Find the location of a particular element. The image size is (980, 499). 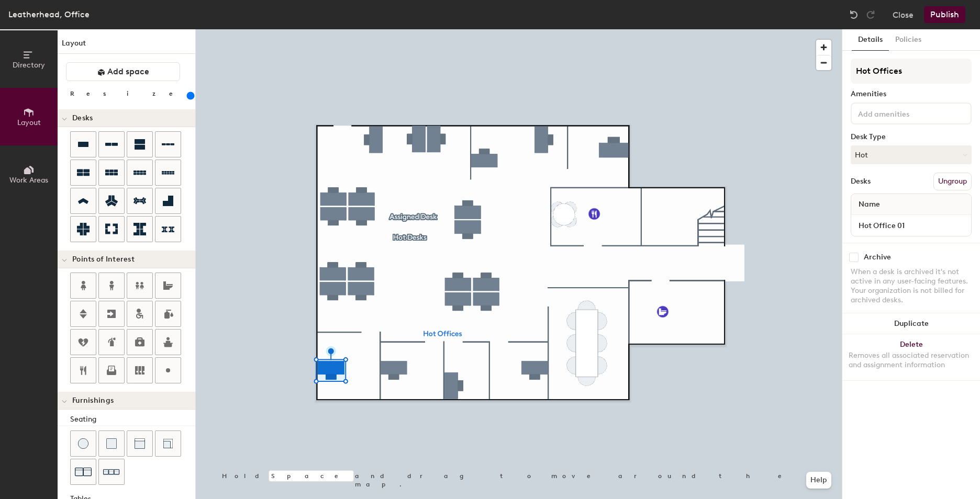

button: Cushion is located at coordinates (111, 443).